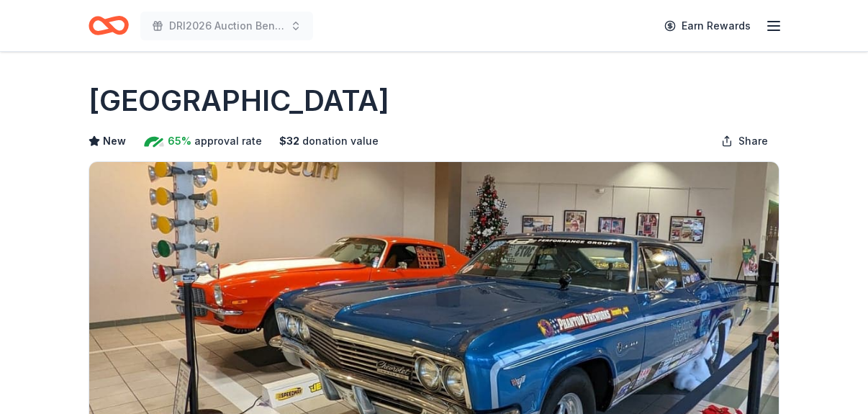  What do you see at coordinates (227, 26) in the screenshot?
I see `button: DRI2026 Auction Benefit Cocktail Reception` at bounding box center [227, 26].